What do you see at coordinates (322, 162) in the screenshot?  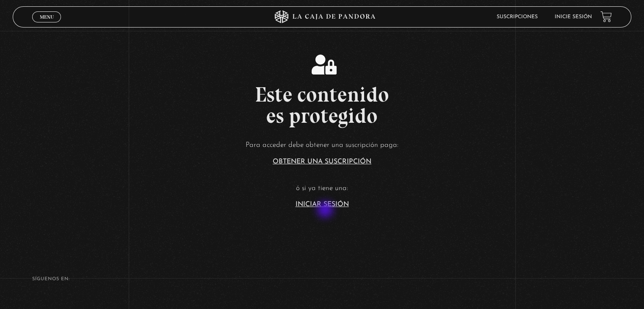 I see `a: Obtener una suscripción` at bounding box center [322, 162].